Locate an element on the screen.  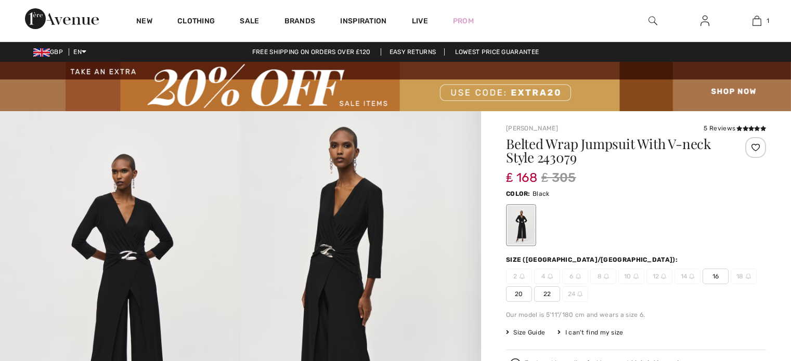
div: I can't find my size is located at coordinates (590, 333).